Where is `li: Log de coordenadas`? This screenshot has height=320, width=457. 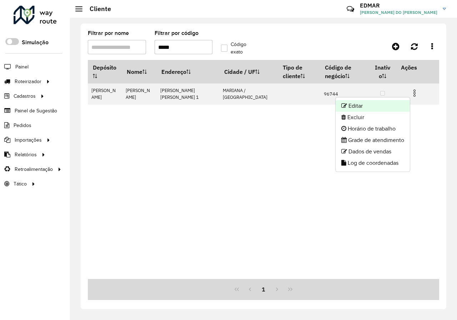 li: Log de coordenadas is located at coordinates (373, 163).